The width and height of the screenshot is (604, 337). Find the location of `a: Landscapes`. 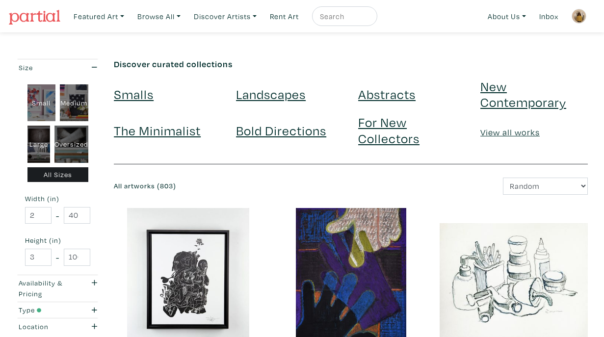

a: Landscapes is located at coordinates (271, 94).